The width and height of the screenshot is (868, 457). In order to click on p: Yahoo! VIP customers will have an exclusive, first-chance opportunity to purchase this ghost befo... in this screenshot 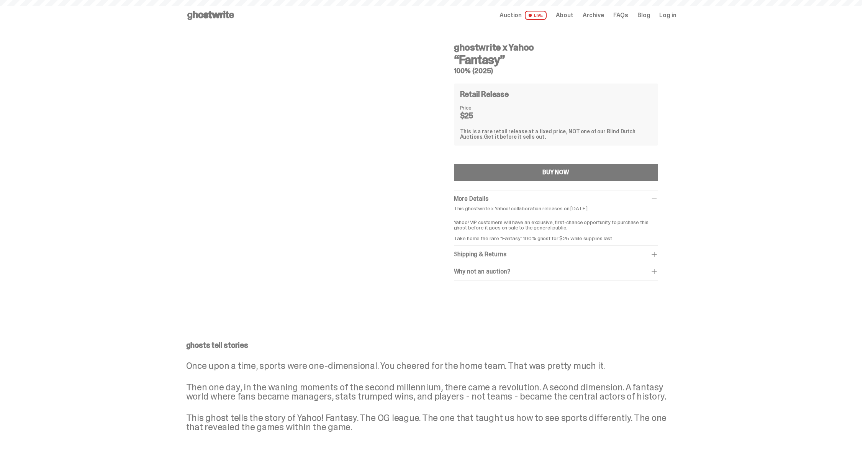, I will do `click(556, 227)`.